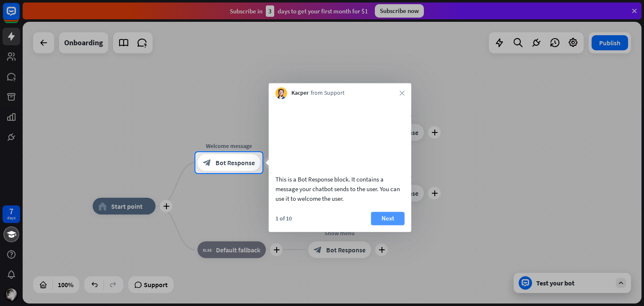 This screenshot has width=644, height=306. What do you see at coordinates (328, 93) in the screenshot?
I see `span: from Support` at bounding box center [328, 93].